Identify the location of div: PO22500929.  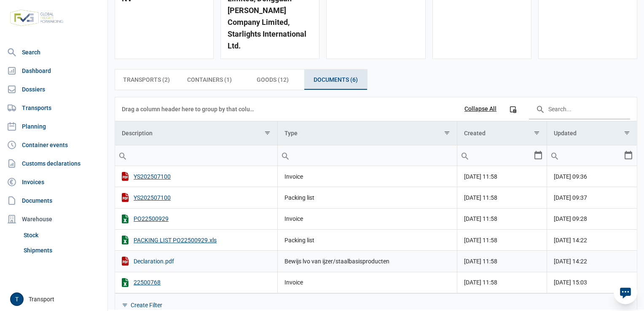
(196, 219).